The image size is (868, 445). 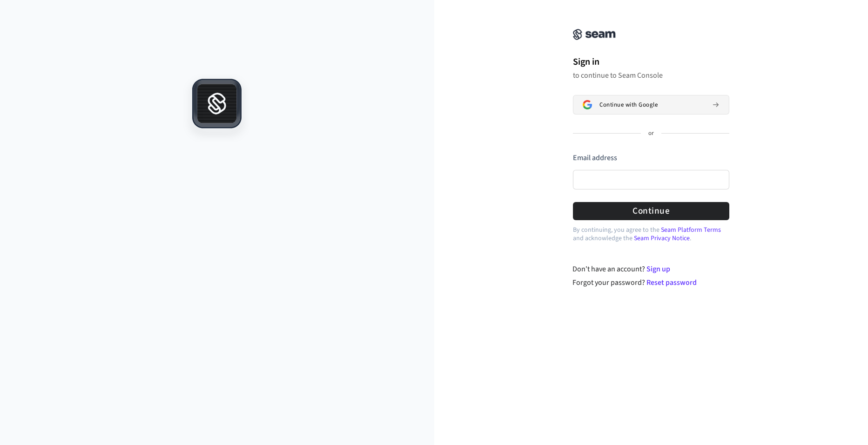 What do you see at coordinates (658, 269) in the screenshot?
I see `a: Sign up` at bounding box center [658, 269].